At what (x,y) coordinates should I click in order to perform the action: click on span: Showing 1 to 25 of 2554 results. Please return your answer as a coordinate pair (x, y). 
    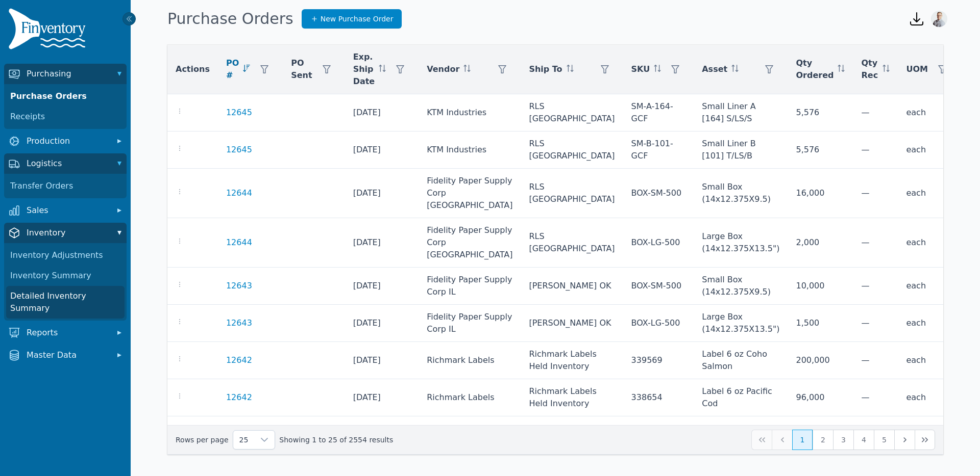
    Looking at the image, I should click on (336, 440).